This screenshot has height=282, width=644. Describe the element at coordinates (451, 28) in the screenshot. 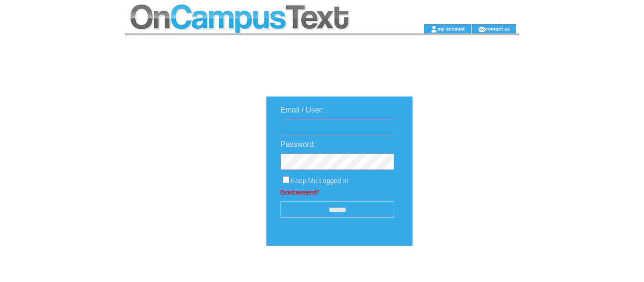

I see `a: my account` at that location.